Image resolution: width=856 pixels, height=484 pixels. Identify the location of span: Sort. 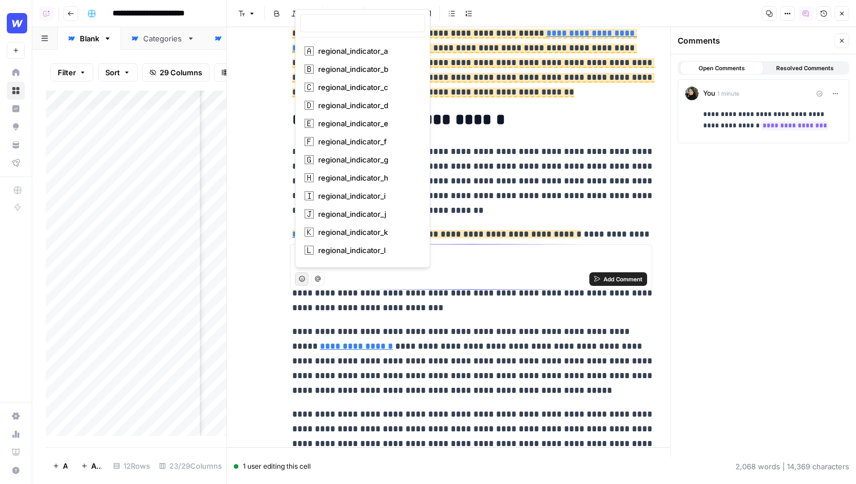
(113, 72).